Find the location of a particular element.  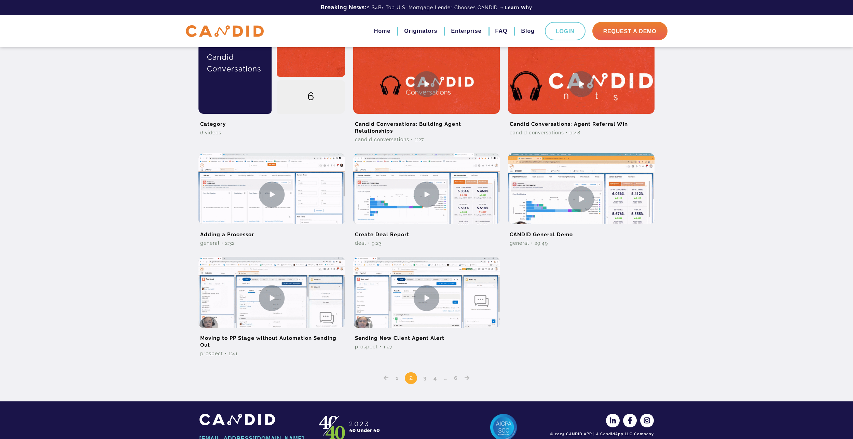

a: Enterprise is located at coordinates (466, 31).